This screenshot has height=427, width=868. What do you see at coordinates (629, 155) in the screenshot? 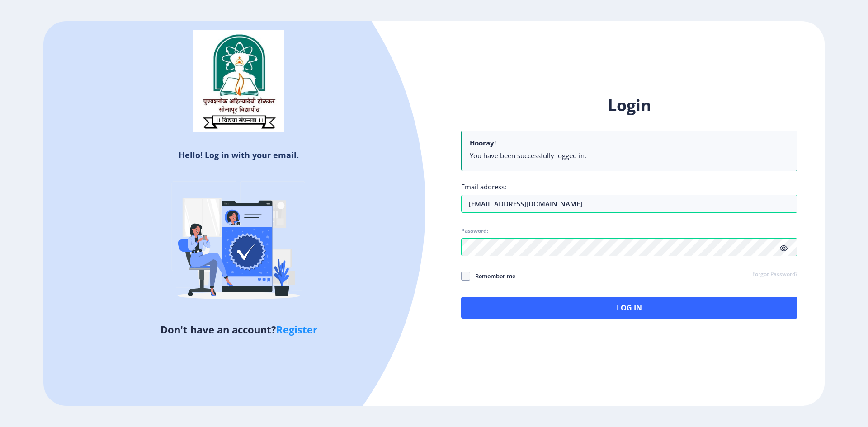
I see `li: You have been successfully logged in.` at bounding box center [629, 155].